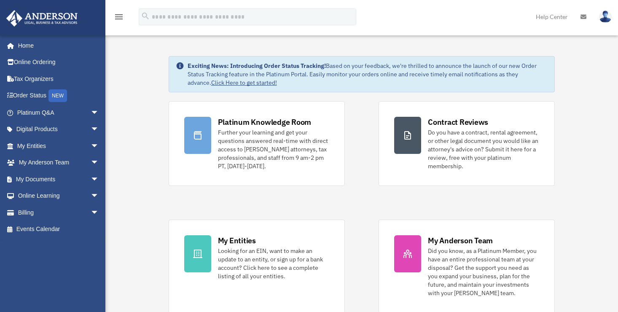 The width and height of the screenshot is (618, 312). I want to click on div: Looking for an EIN, want to make an update to an entity, or sign up for a bank account? Click her..., so click(274, 264).